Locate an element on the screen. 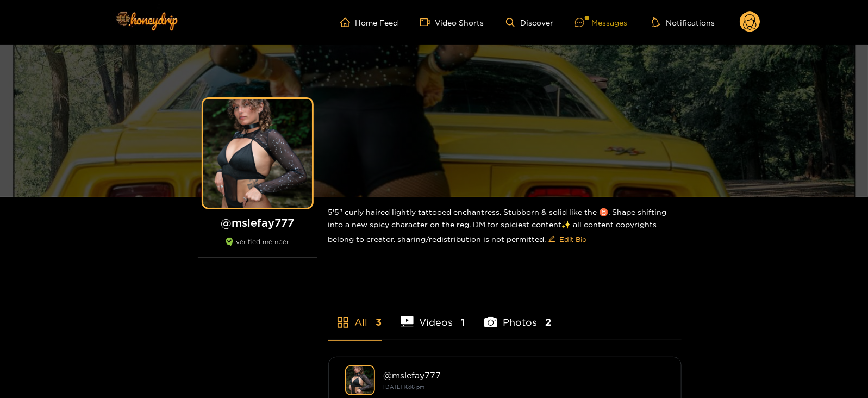 Image resolution: width=868 pixels, height=398 pixels. li: Photos is located at coordinates (517, 316).